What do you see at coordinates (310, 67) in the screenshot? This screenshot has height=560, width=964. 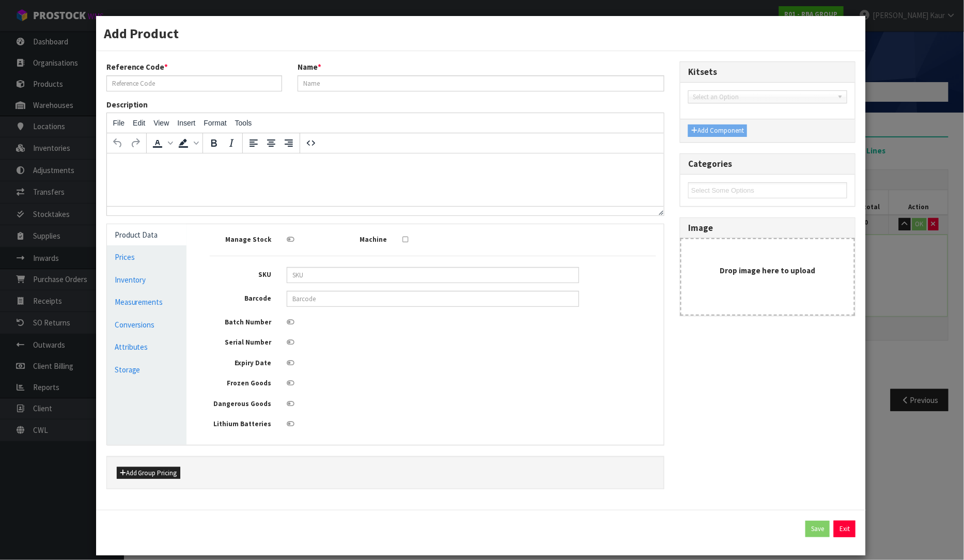 I see `label: Name` at bounding box center [310, 67].